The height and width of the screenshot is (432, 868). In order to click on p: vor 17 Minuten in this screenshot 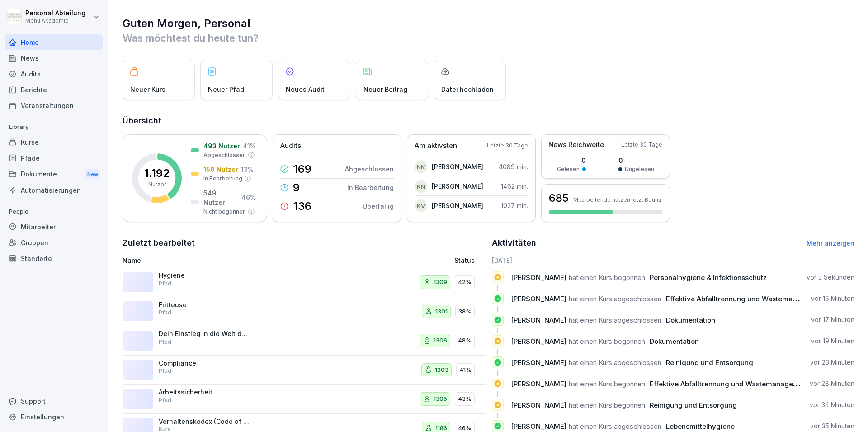, I will do `click(833, 320)`.